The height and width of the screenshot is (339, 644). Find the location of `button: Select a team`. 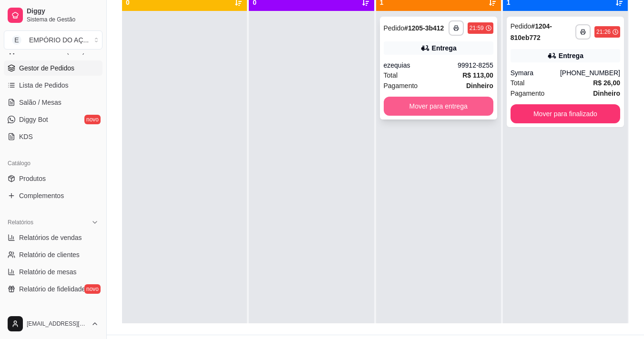

button: Select a team is located at coordinates (53, 40).